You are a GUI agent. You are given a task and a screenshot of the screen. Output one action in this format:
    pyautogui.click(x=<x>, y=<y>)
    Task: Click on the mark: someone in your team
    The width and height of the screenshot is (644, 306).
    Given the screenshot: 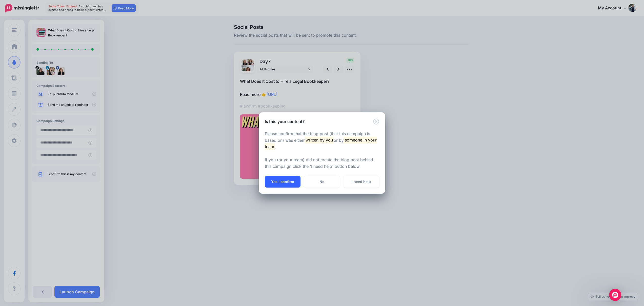 What is the action you would take?
    pyautogui.click(x=321, y=143)
    